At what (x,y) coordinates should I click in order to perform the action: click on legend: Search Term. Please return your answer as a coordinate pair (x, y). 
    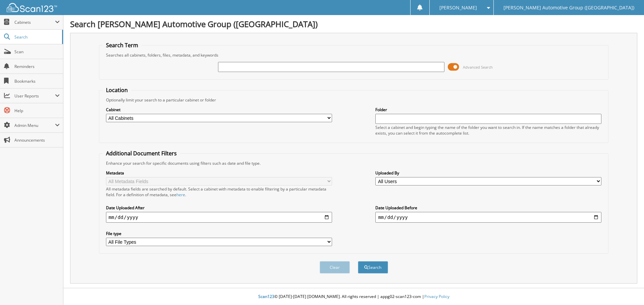
    Looking at the image, I should click on (122, 45).